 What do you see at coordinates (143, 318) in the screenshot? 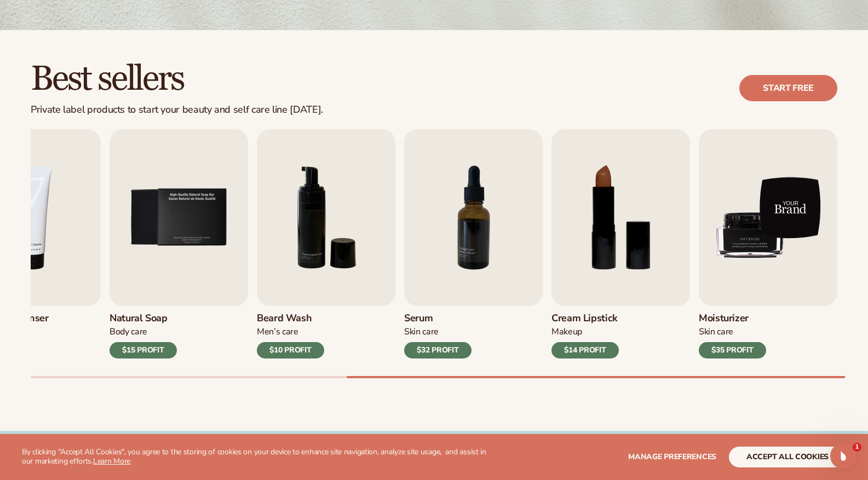
I see `h3: Natural Soap` at bounding box center [143, 318].